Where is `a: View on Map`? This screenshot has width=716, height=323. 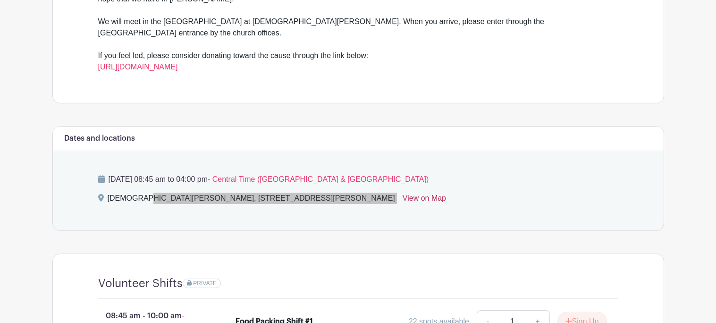 a: View on Map is located at coordinates (424, 200).